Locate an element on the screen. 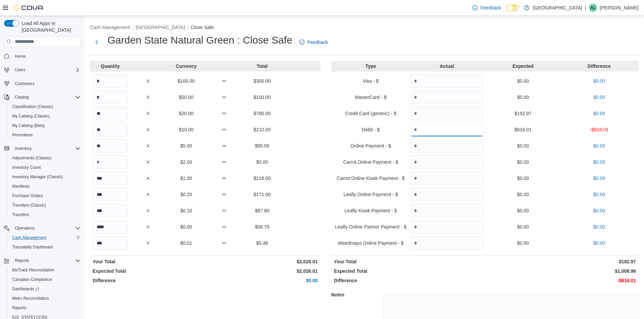  p: Debit - $ is located at coordinates (370, 130).